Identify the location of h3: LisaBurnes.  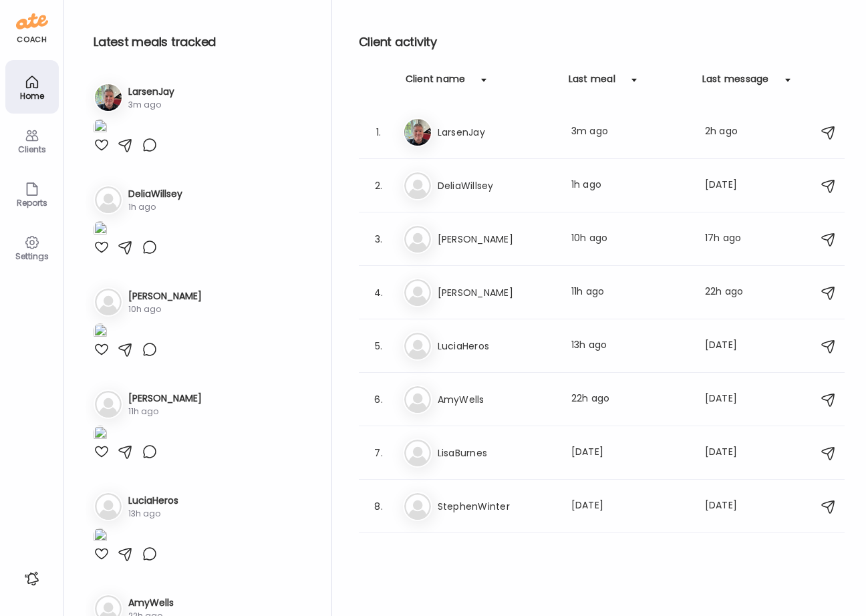
(496, 453).